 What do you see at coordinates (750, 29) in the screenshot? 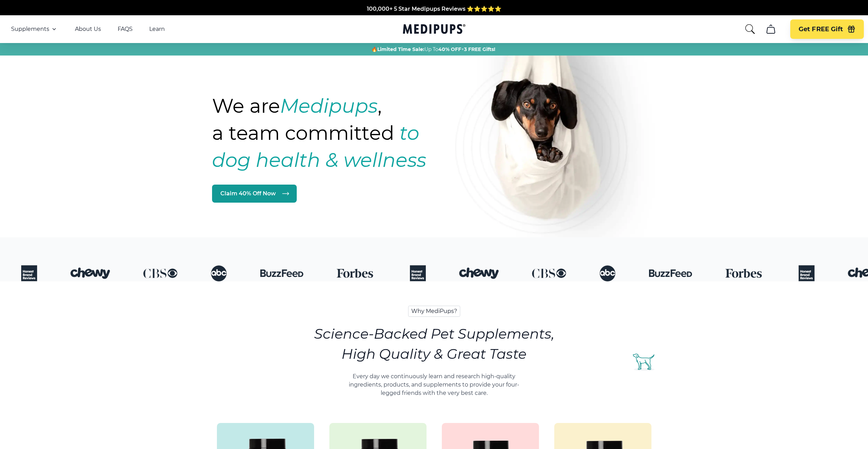
I see `button: search` at bounding box center [750, 29].